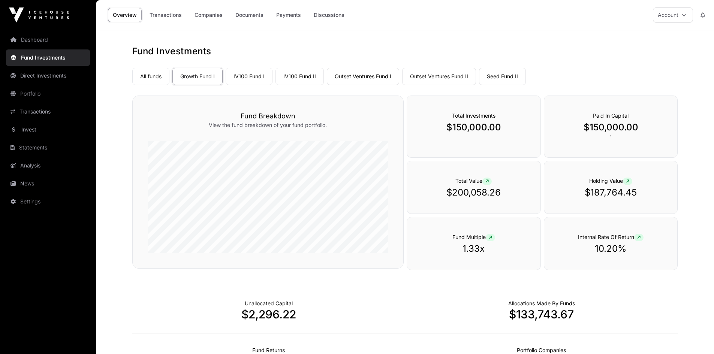 This screenshot has width=714, height=354. Describe the element at coordinates (439, 76) in the screenshot. I see `a: Outset Ventures Fund II` at that location.